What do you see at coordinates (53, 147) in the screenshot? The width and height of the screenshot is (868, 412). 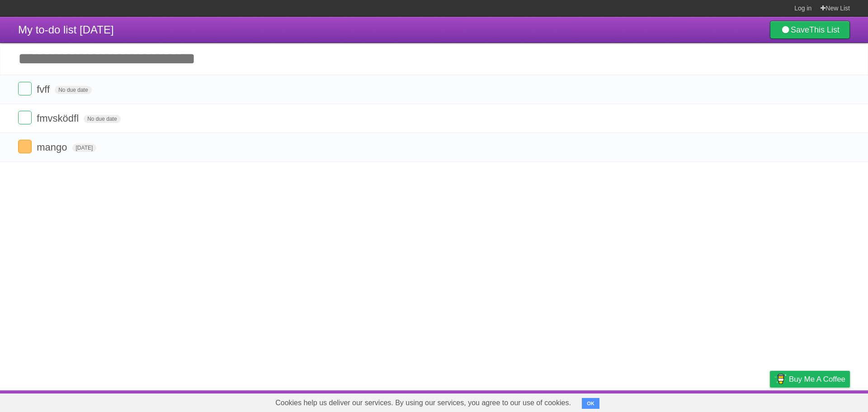 I see `span: mango` at bounding box center [53, 147].